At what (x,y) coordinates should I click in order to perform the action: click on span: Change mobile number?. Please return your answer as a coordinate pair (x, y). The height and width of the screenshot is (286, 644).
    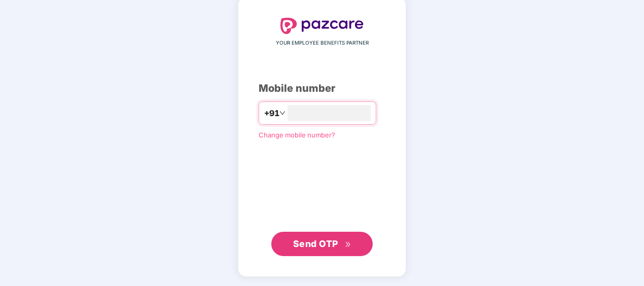
    Looking at the image, I should click on (297, 135).